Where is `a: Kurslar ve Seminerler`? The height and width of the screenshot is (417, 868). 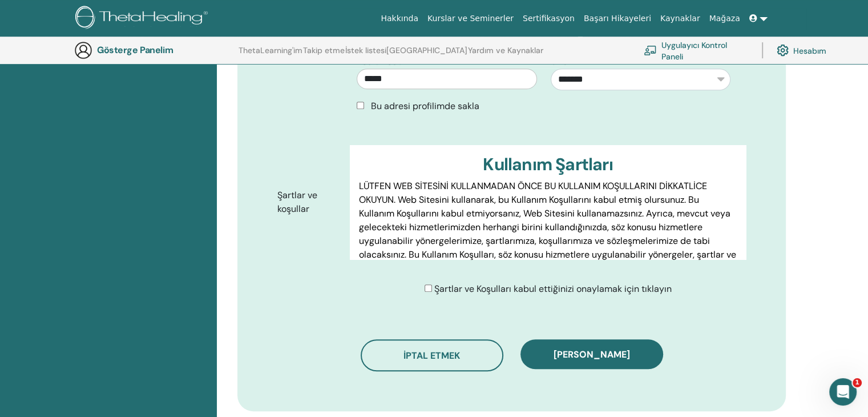
a: Kurslar ve Seminerler is located at coordinates (470, 18).